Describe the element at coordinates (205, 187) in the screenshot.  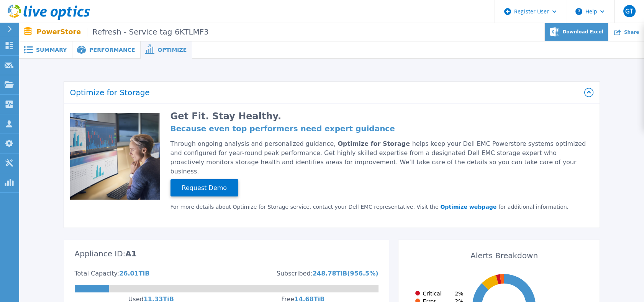
I see `button: Request Demo` at that location.